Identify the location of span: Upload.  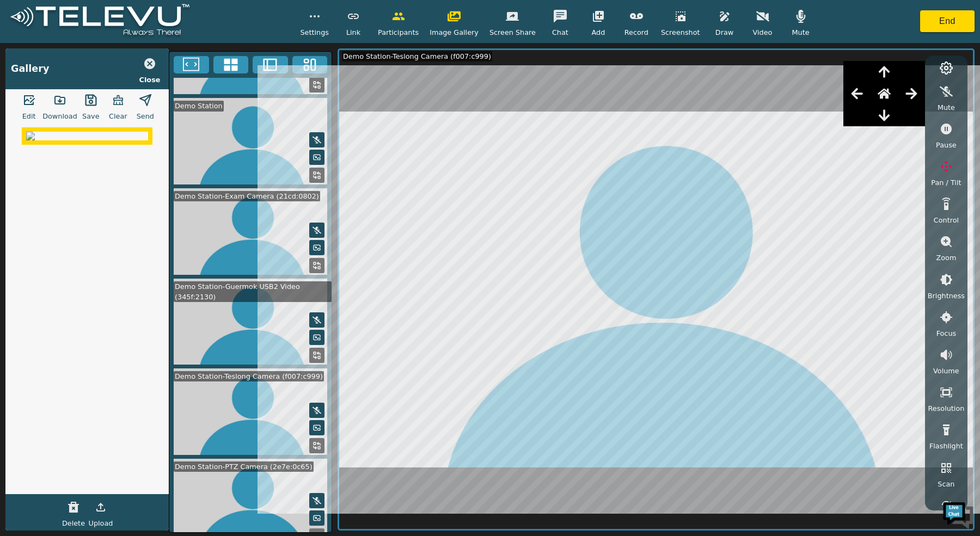
(101, 523).